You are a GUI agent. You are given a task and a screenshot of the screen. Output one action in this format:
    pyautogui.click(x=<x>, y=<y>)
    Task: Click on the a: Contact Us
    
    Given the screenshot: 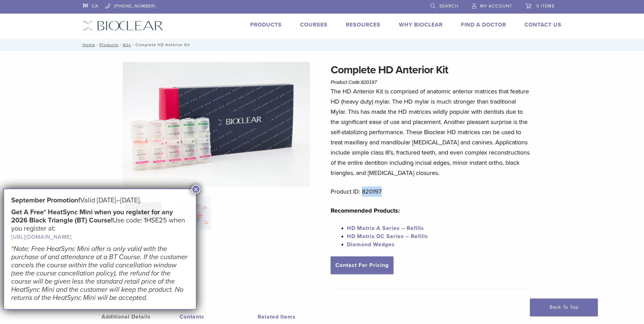 What is the action you would take?
    pyautogui.click(x=543, y=25)
    